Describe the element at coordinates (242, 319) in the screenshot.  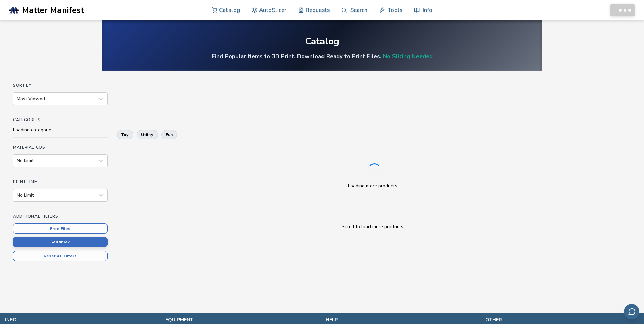
I see `p: equipment` at that location.